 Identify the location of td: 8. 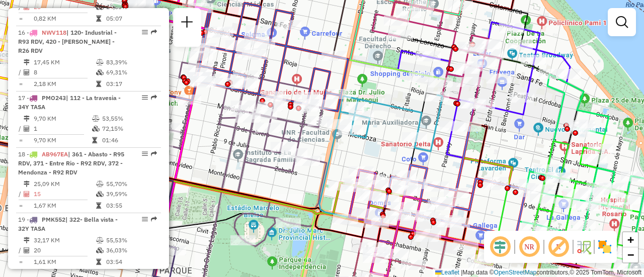
(65, 73).